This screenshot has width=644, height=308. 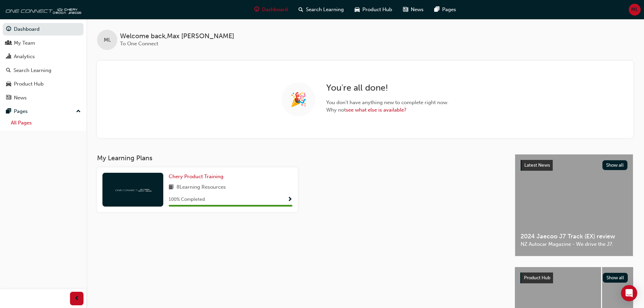 I want to click on span: NZ Autocar Magazine - We drive the J7., so click(x=574, y=244).